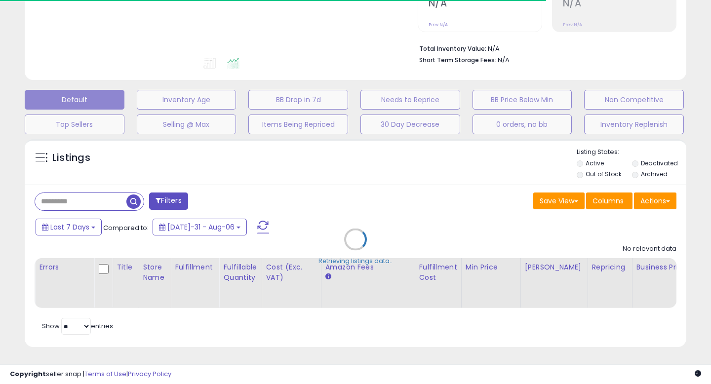 The height and width of the screenshot is (384, 711). What do you see at coordinates (75, 100) in the screenshot?
I see `button: Default` at bounding box center [75, 100].